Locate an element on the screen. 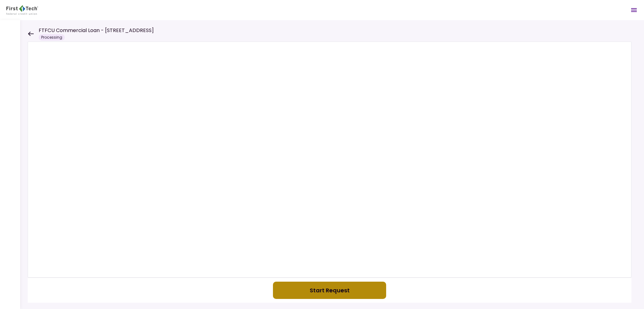  button: Open menu is located at coordinates (634, 10).